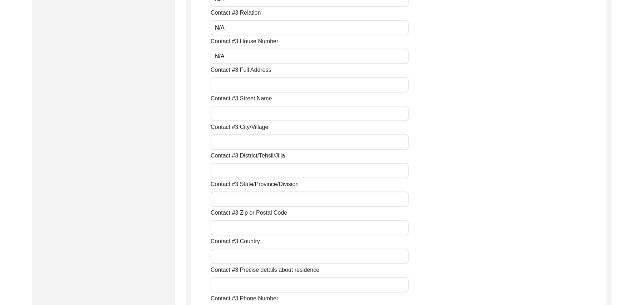  I want to click on label: Contact #3 Phone Number, so click(244, 299).